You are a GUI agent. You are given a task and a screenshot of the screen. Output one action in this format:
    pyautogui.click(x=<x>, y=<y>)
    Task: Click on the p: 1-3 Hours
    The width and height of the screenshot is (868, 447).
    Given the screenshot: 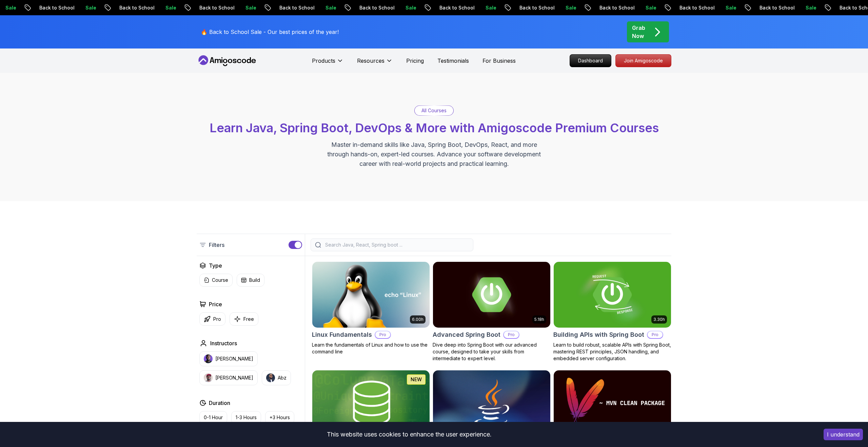 What is the action you would take?
    pyautogui.click(x=246, y=417)
    